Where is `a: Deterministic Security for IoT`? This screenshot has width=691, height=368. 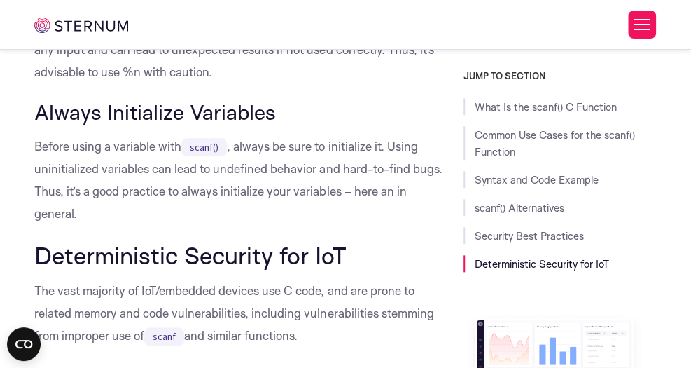 a: Deterministic Security for IoT is located at coordinates (542, 263).